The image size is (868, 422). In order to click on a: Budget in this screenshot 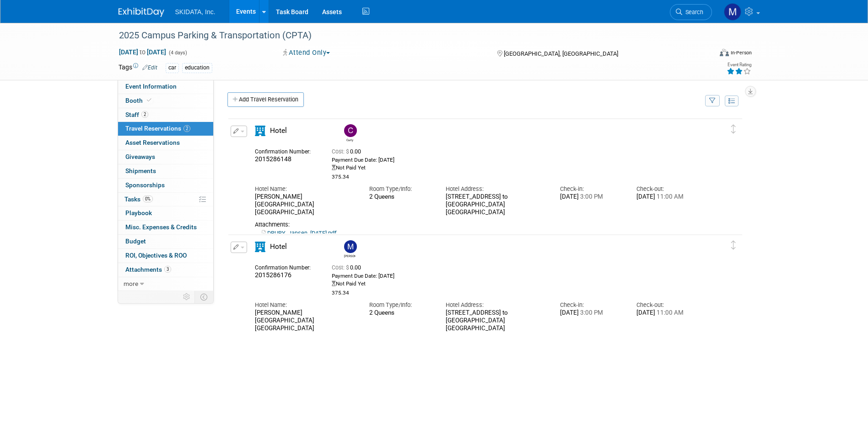, I will do `click(166, 242)`.